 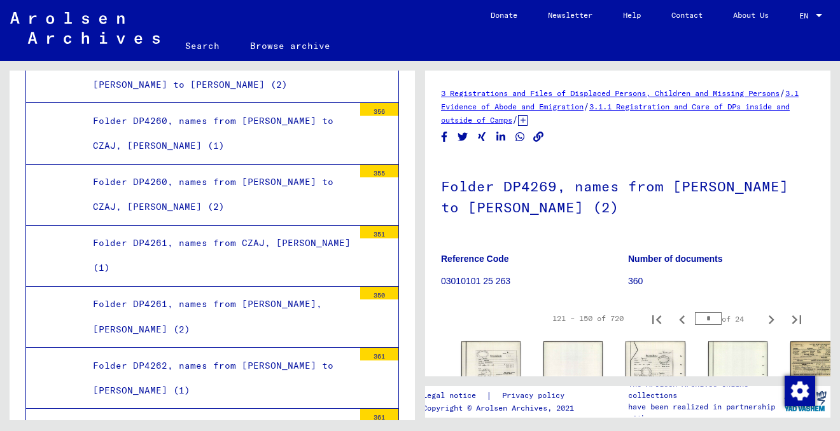 I want to click on button: Share on WhatsApp, so click(x=520, y=137).